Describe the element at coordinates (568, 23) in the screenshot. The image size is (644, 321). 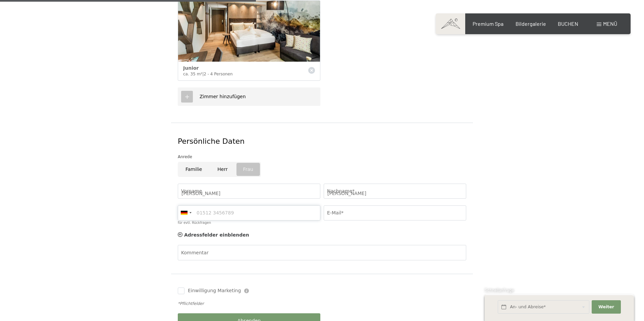
I see `a: BUCHEN` at that location.